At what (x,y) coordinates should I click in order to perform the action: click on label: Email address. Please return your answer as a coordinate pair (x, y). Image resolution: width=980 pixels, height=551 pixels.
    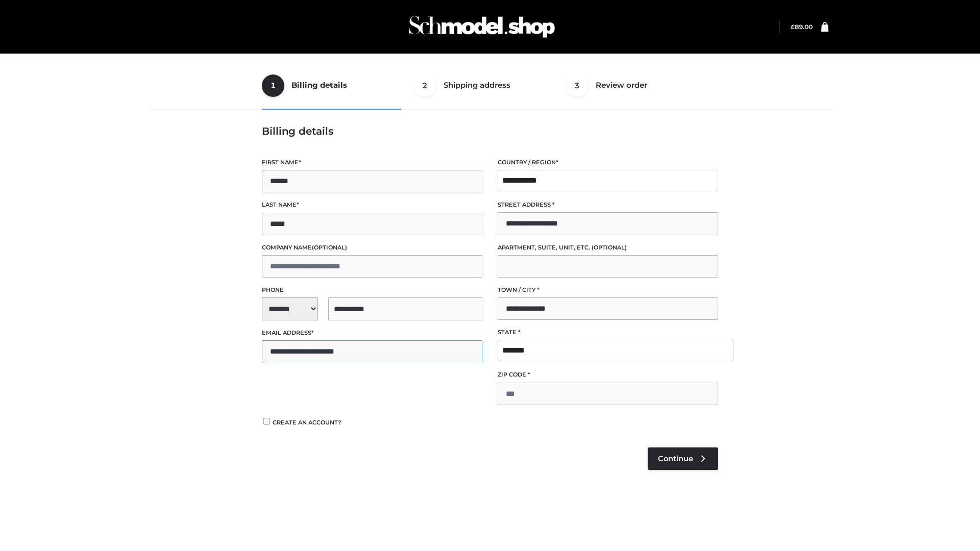
    Looking at the image, I should click on (372, 332).